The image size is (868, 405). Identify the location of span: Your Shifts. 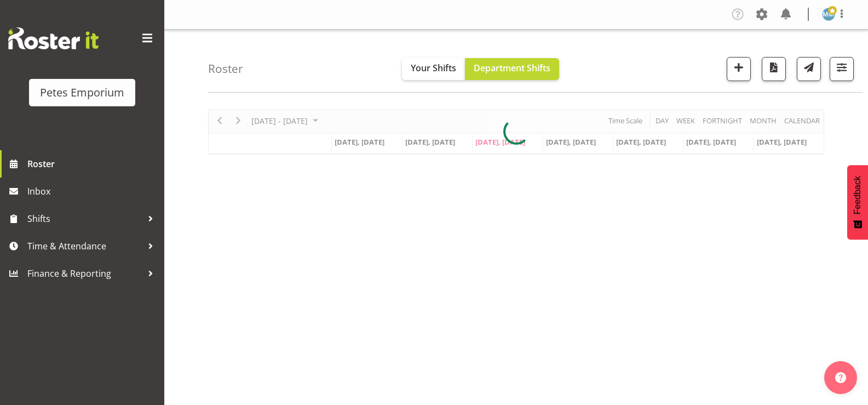
(433, 68).